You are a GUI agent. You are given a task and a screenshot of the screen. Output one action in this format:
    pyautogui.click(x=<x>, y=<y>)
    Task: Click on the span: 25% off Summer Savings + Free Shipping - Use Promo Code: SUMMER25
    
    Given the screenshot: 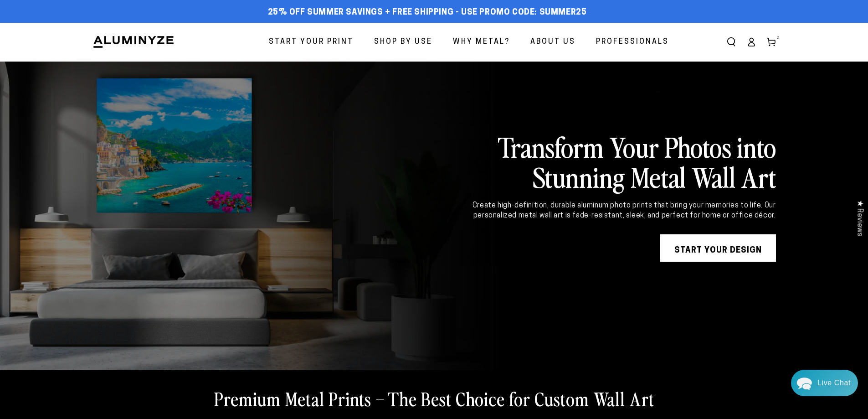 What is the action you would take?
    pyautogui.click(x=428, y=13)
    